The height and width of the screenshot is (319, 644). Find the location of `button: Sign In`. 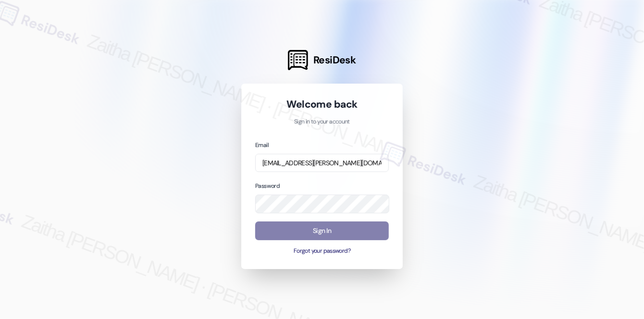

button: Sign In is located at coordinates (322, 231).